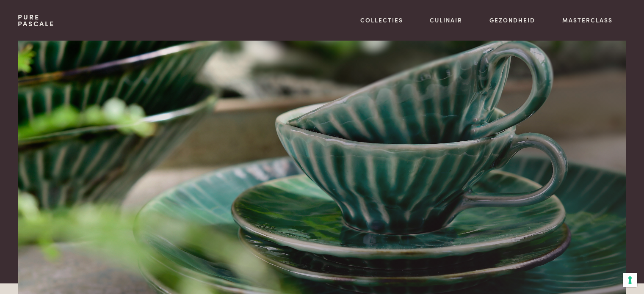 Image resolution: width=644 pixels, height=294 pixels. Describe the element at coordinates (587, 20) in the screenshot. I see `a: Masterclass` at that location.